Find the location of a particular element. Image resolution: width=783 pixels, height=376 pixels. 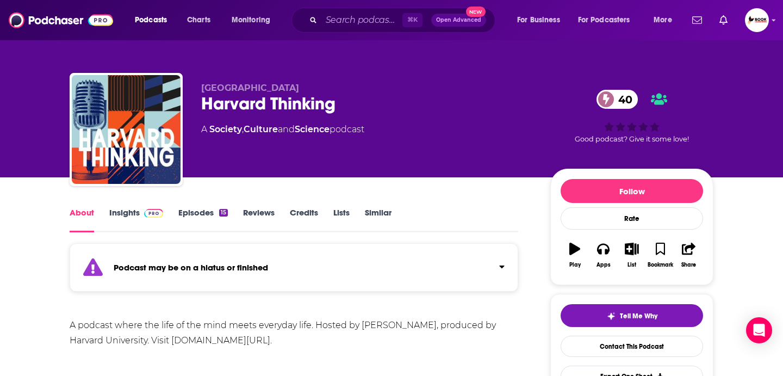

a: 40 is located at coordinates (617, 99).